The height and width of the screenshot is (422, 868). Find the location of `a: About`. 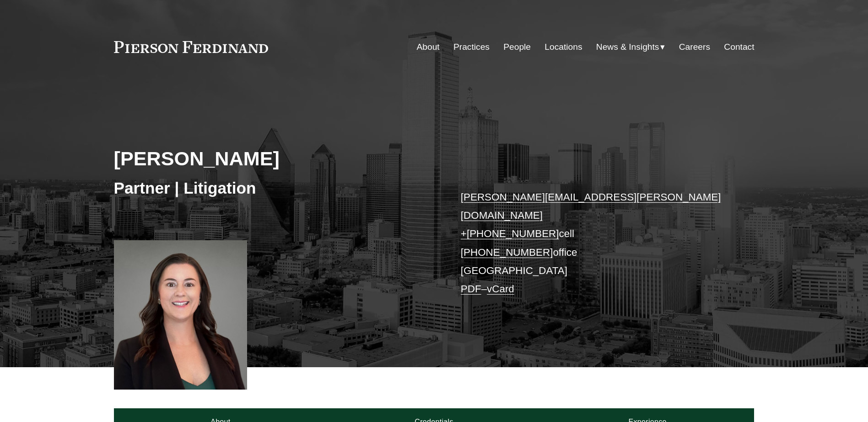

a: About is located at coordinates (428, 47).